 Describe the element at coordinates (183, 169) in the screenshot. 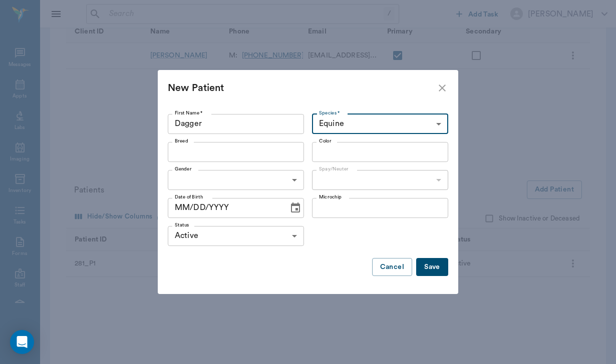

I see `label: Gender` at that location.